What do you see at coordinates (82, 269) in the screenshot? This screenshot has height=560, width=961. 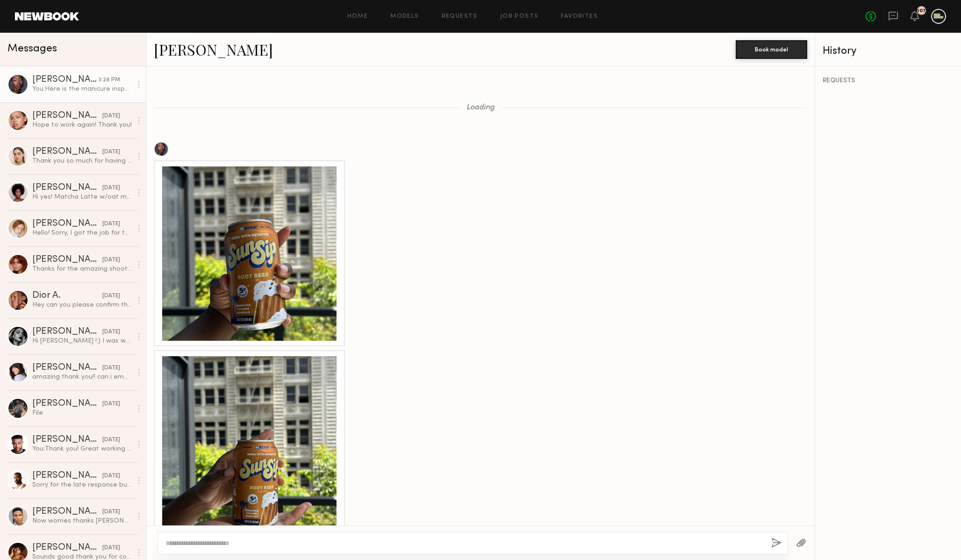 I see `div: Thanks for the amazing shoot, I had so much fun and hope to shoot with you again ✨` at bounding box center [82, 269].